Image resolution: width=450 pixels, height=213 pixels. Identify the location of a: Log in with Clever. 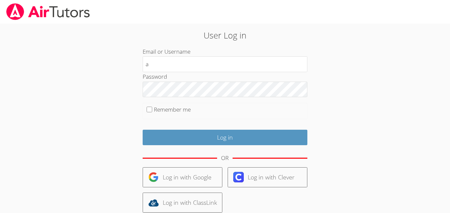
(267, 177).